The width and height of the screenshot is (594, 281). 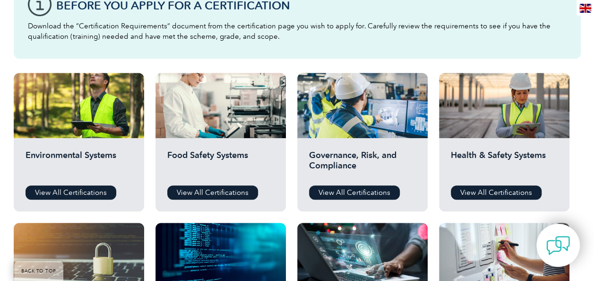 I want to click on img: en, so click(x=585, y=8).